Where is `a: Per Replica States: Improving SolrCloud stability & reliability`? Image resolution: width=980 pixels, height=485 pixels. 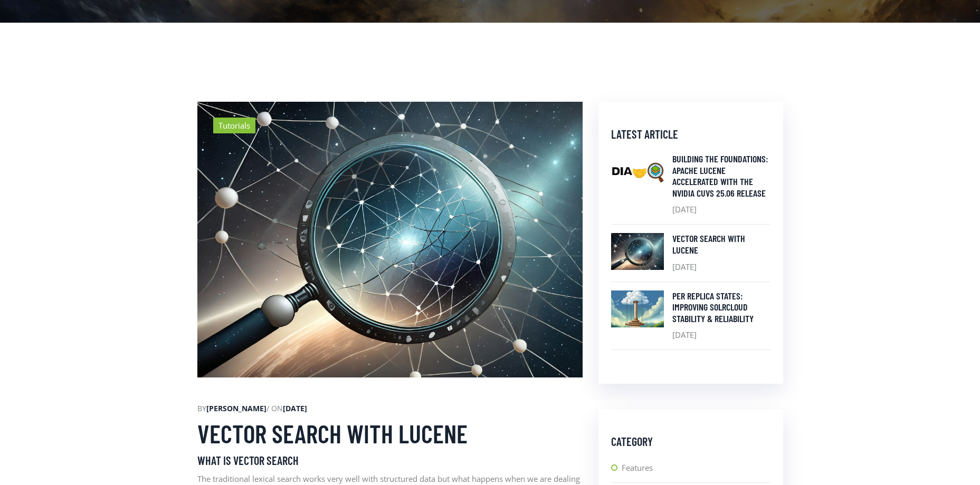
a: Per Replica States: Improving SolrCloud stability & reliability is located at coordinates (721, 307).